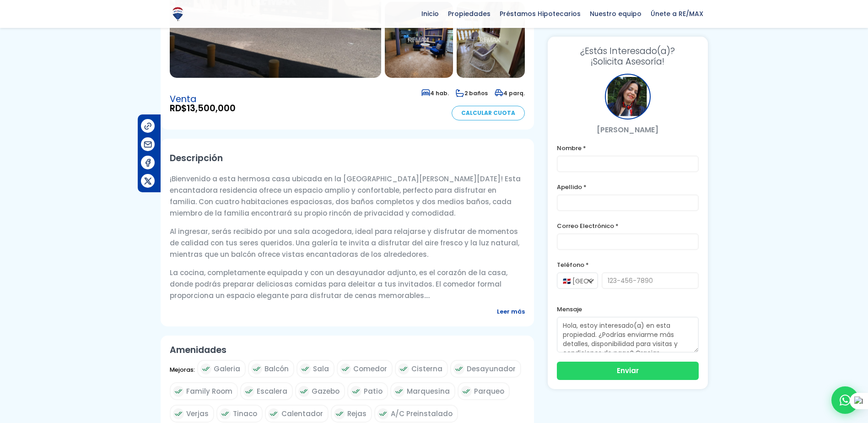  I want to click on span: 2 baños, so click(472, 93).